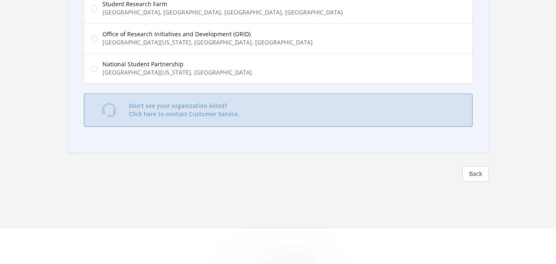  What do you see at coordinates (278, 110) in the screenshot?
I see `a: Don't see your organization listed?Click here to contact Customer Service.` at bounding box center [278, 110].